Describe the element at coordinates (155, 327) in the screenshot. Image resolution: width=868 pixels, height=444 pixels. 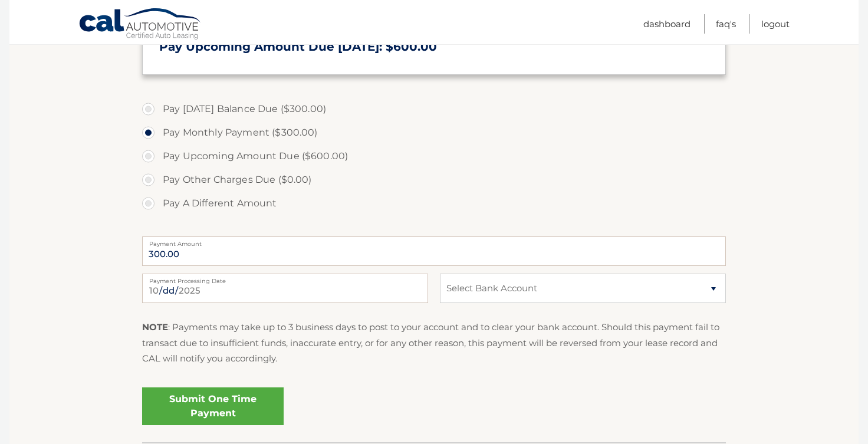
I see `strong: NOTE` at that location.